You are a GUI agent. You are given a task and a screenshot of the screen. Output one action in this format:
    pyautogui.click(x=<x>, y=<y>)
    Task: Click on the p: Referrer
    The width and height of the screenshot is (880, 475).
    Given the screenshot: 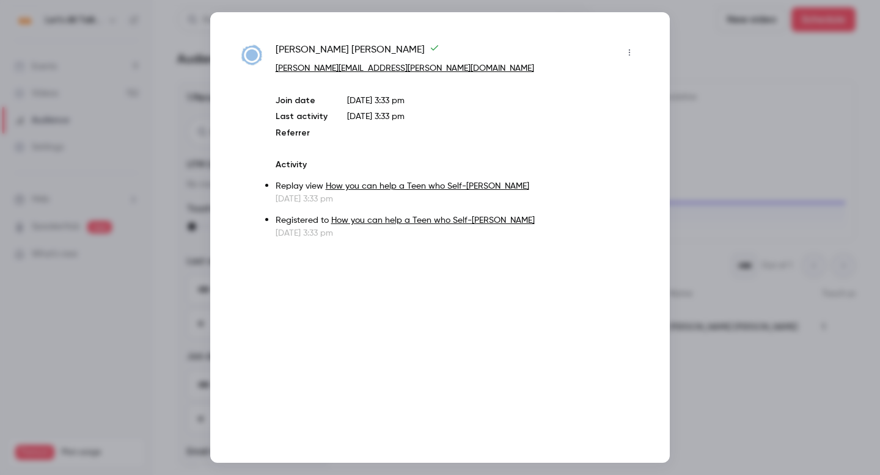 What is the action you would take?
    pyautogui.click(x=301, y=133)
    